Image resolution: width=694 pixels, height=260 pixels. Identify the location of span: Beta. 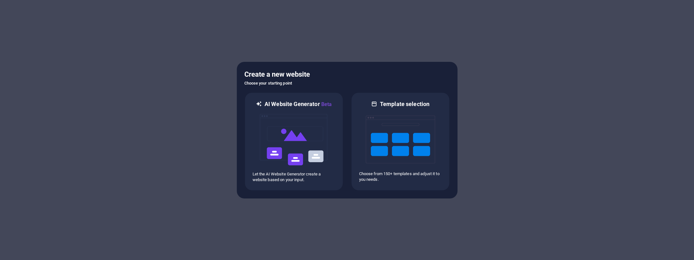
(326, 104).